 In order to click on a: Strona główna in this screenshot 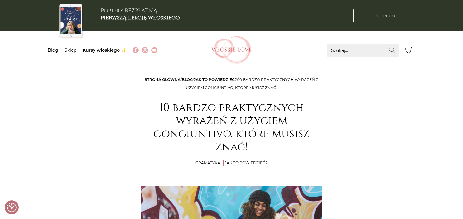, I will do `click(163, 80)`.